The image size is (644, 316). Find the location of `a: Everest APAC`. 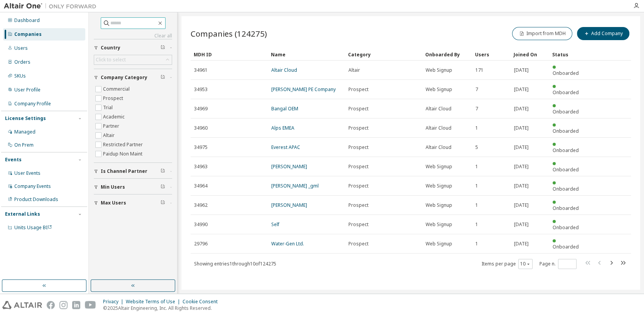

a: Everest APAC is located at coordinates (285, 147).